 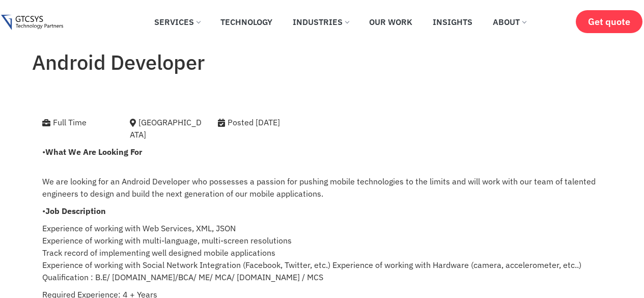 What do you see at coordinates (452, 22) in the screenshot?
I see `a: Insights` at bounding box center [452, 22].